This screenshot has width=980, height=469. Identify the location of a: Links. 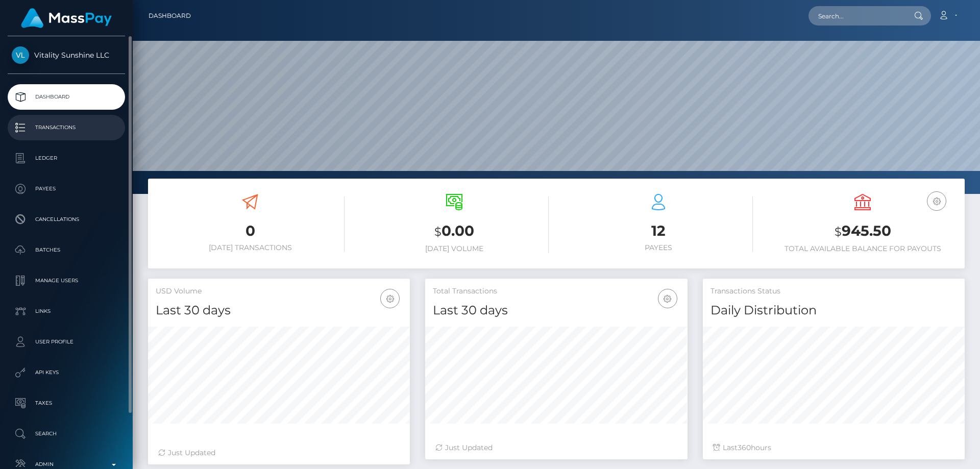
(66, 311).